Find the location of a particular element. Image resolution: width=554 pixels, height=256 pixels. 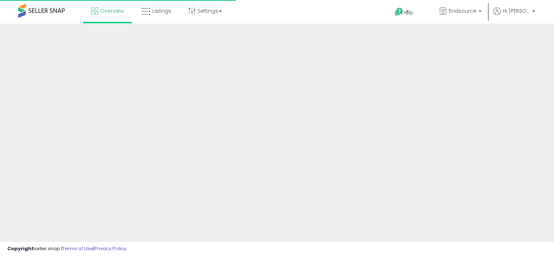

span: Endsource is located at coordinates (463, 11).